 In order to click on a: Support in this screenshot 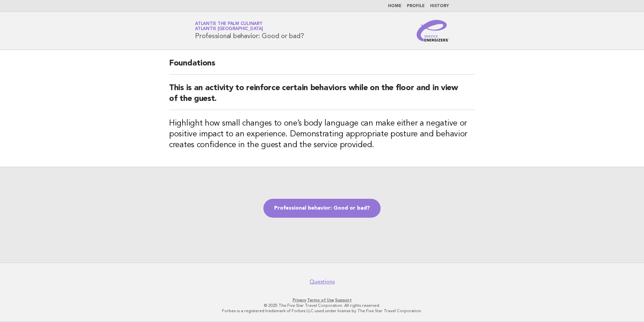, I will do `click(343, 300)`.